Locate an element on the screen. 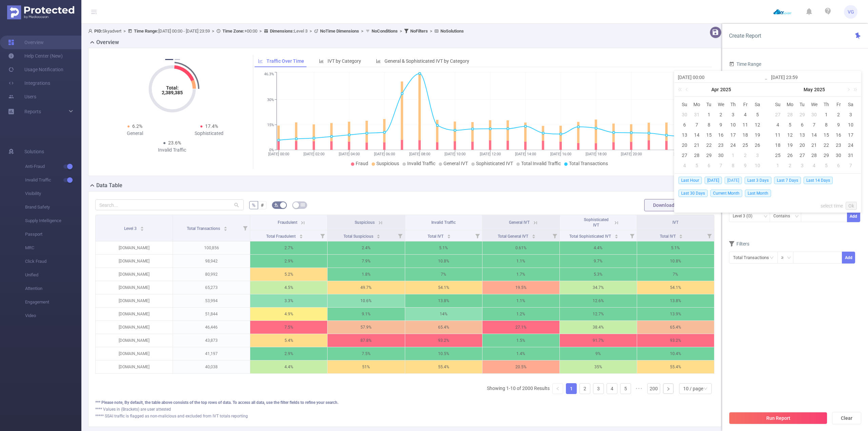 This screenshot has height=431, width=868. td: May 5, 2025 is located at coordinates (697, 165).